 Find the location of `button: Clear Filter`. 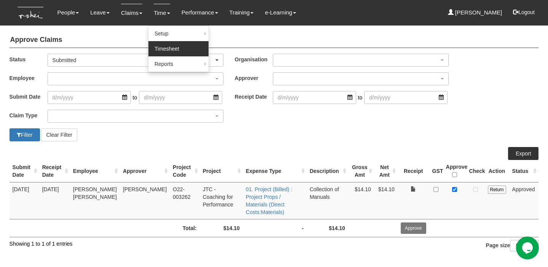

button: Clear Filter is located at coordinates (59, 135).